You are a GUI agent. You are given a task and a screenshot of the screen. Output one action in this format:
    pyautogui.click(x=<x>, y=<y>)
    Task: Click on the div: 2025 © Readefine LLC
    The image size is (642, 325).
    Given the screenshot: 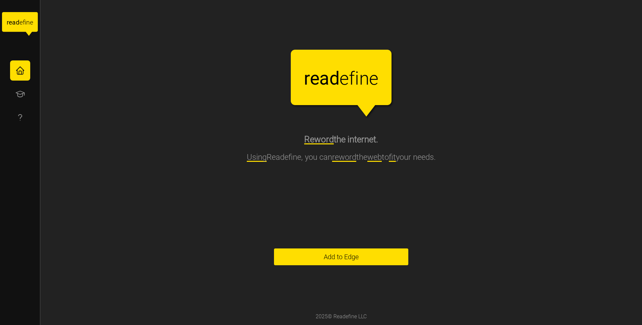 What is the action you would take?
    pyautogui.click(x=341, y=317)
    